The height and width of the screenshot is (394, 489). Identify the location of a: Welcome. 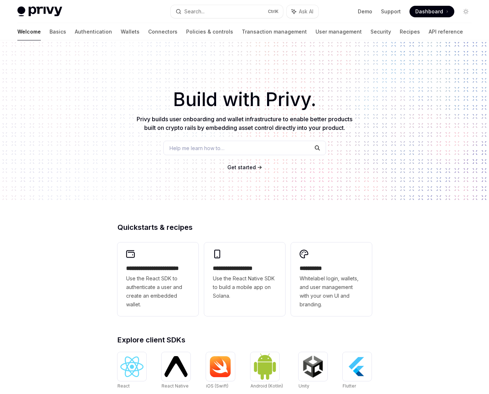
(29, 32).